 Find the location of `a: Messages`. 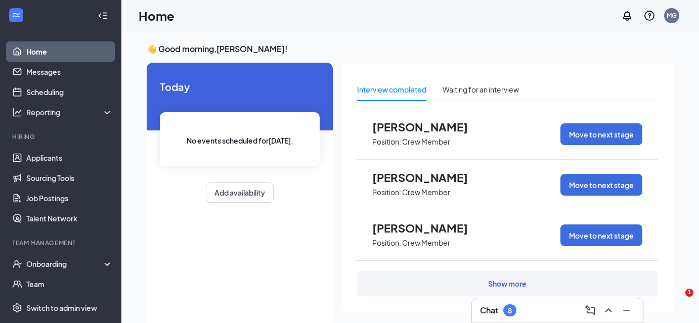

a: Messages is located at coordinates (69, 72).